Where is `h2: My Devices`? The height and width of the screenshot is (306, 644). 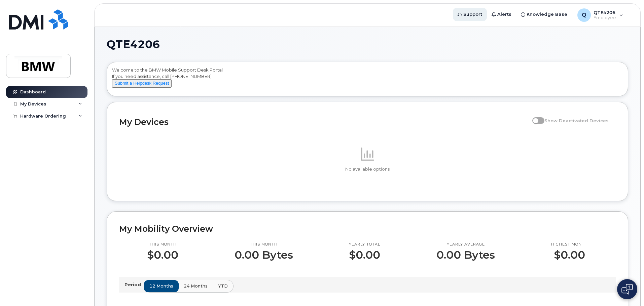
h2: My Devices is located at coordinates (324, 122).